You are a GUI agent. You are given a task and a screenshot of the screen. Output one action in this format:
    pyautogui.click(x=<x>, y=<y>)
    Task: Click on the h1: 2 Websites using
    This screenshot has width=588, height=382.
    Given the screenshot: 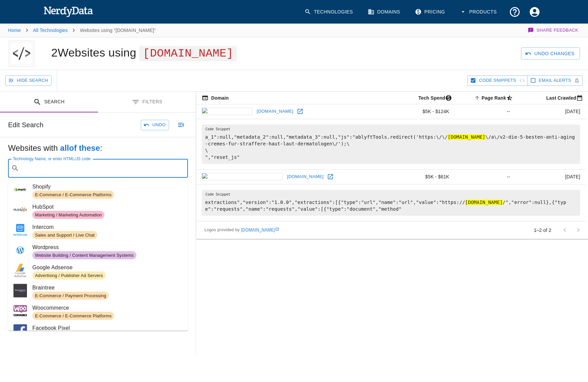 What is the action you would take?
    pyautogui.click(x=144, y=52)
    